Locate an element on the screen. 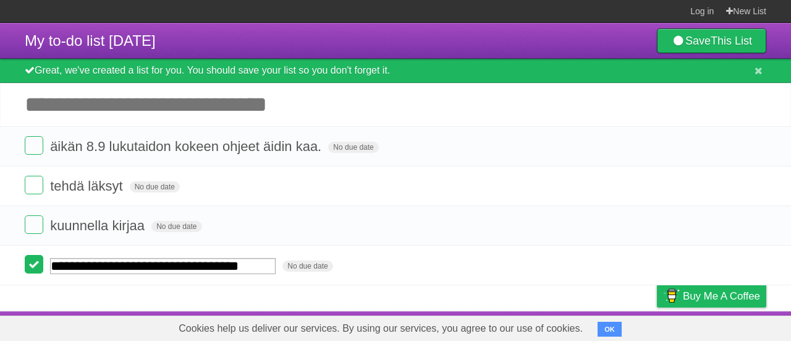  img: Buy me a coffee is located at coordinates (671, 295).